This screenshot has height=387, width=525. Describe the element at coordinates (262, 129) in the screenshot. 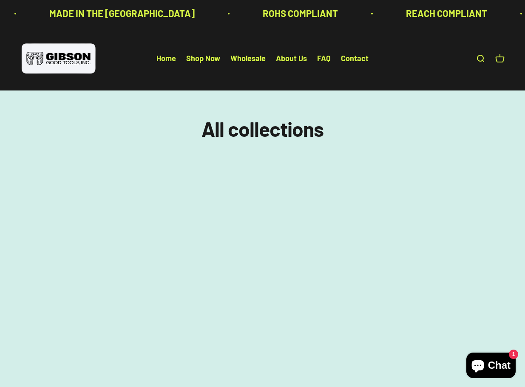

I see `h1: All collections` at that location.